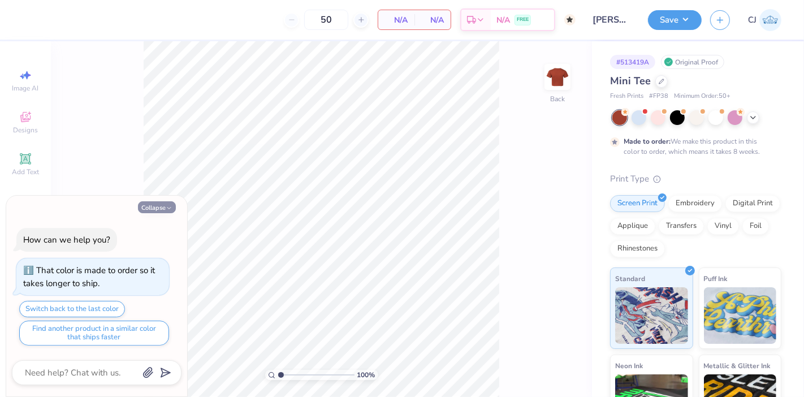  I want to click on div: Original Proof, so click(693, 62).